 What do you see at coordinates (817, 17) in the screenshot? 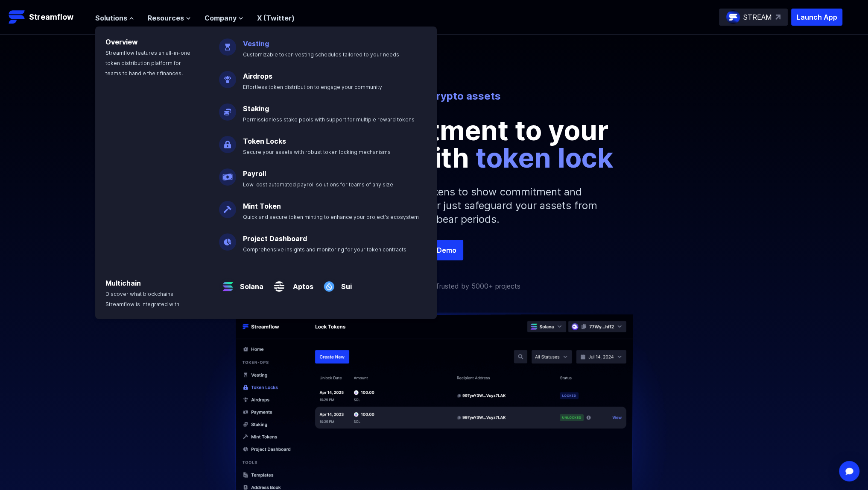
I see `button: Launch App` at bounding box center [817, 17].